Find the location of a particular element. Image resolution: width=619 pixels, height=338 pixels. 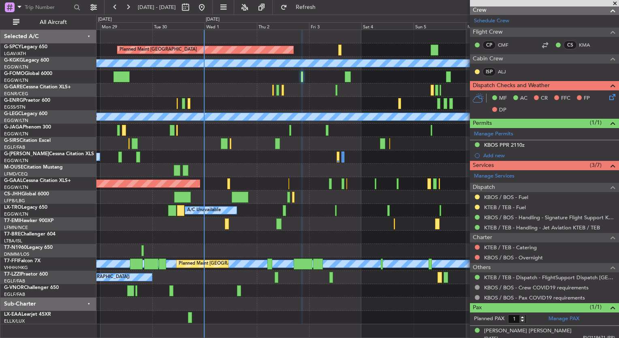

a: KBOS / BOS - Overnight is located at coordinates (513, 257).